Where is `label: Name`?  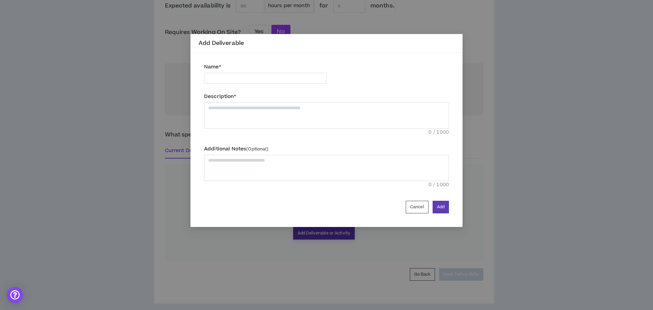 label: Name is located at coordinates (265, 67).